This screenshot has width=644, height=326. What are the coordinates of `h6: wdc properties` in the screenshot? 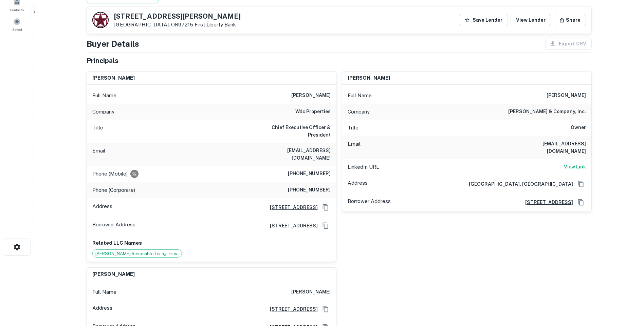 It's located at (313, 112).